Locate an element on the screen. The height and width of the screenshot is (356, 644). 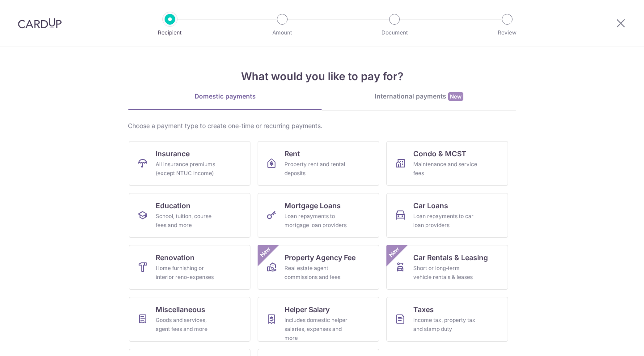
span: Car Loans is located at coordinates (431, 206).